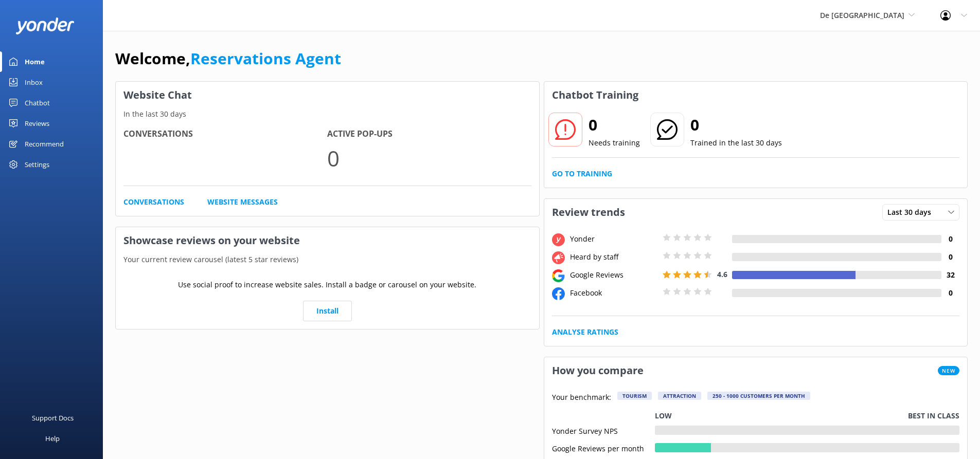 Image resolution: width=980 pixels, height=459 pixels. What do you see at coordinates (603, 448) in the screenshot?
I see `div: Google Reviews per month` at bounding box center [603, 448].